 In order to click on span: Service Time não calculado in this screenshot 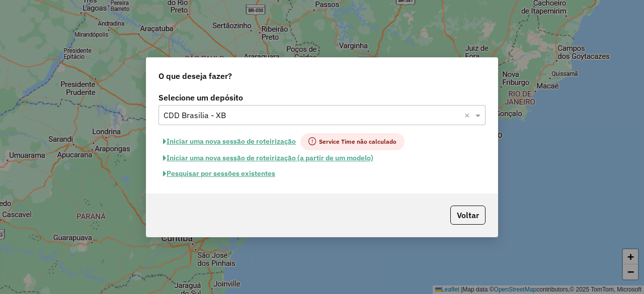, I will do `click(352, 142)`.